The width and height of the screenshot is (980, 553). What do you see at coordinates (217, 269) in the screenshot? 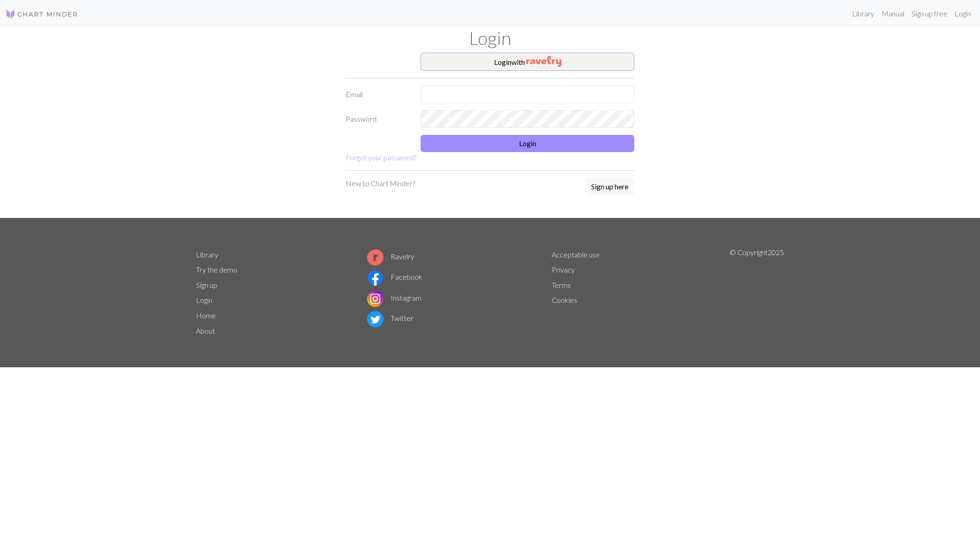
I see `a: Try the demo` at bounding box center [217, 269].